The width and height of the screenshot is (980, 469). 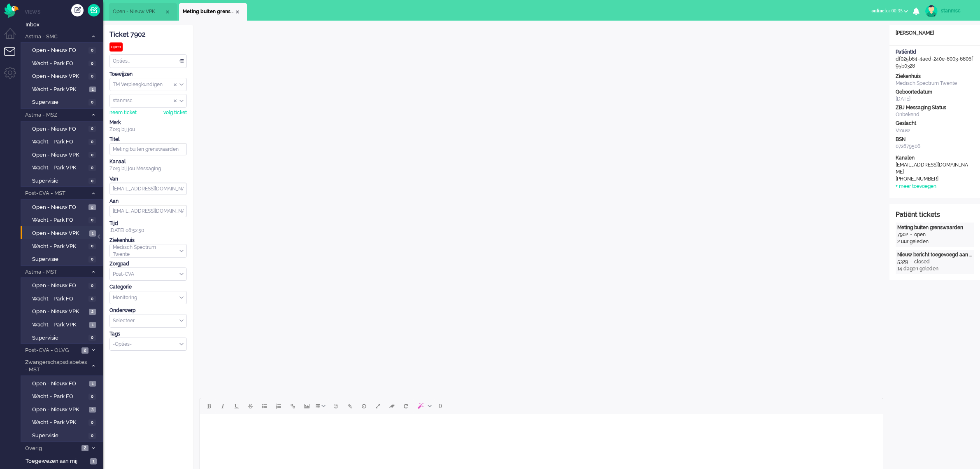 What do you see at coordinates (93, 409) in the screenshot?
I see `span: 3` at bounding box center [93, 409].